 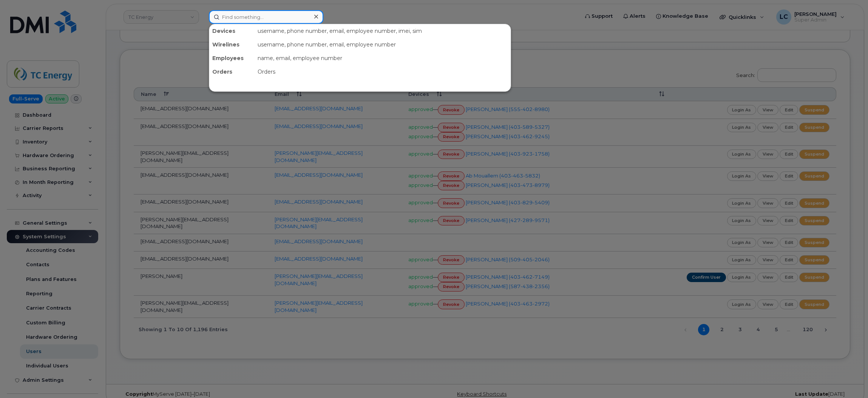 What do you see at coordinates (383, 58) in the screenshot?
I see `div: name, email, employee number` at bounding box center [383, 58].